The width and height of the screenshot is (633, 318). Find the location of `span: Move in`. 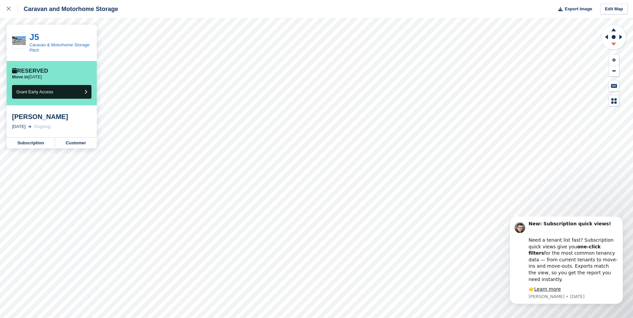

span: Move in is located at coordinates (20, 77).